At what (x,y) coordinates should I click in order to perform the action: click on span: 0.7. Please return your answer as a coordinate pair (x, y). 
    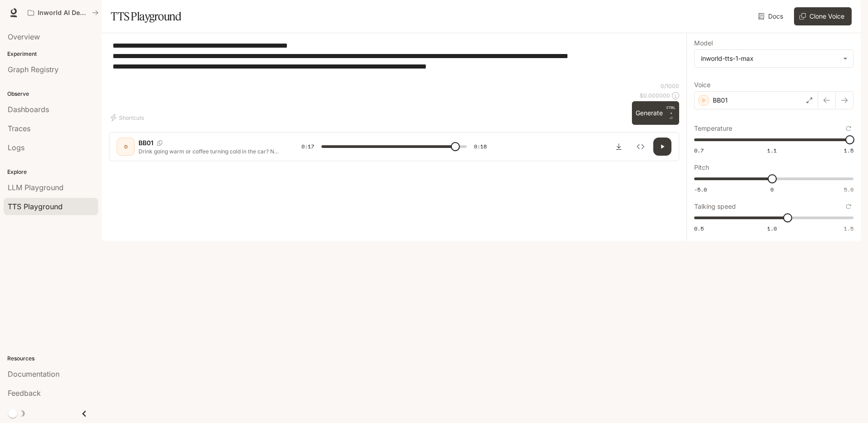
    Looking at the image, I should click on (698, 151).